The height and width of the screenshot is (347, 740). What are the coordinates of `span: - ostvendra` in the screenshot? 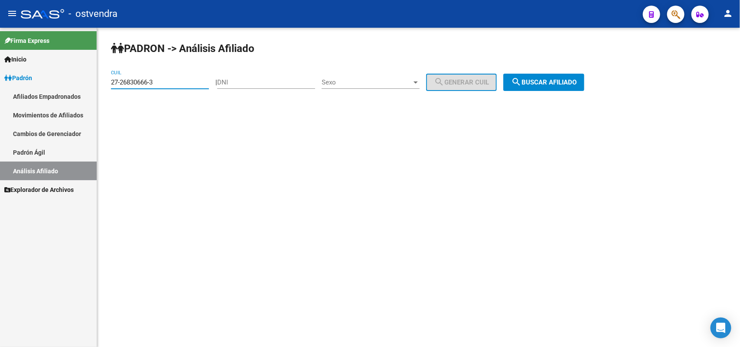 It's located at (93, 14).